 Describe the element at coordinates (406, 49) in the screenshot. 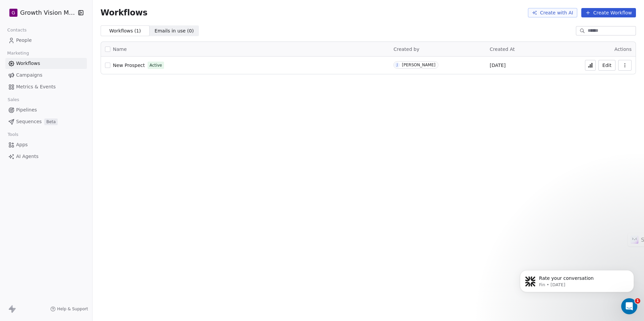

I see `span: Created by` at that location.